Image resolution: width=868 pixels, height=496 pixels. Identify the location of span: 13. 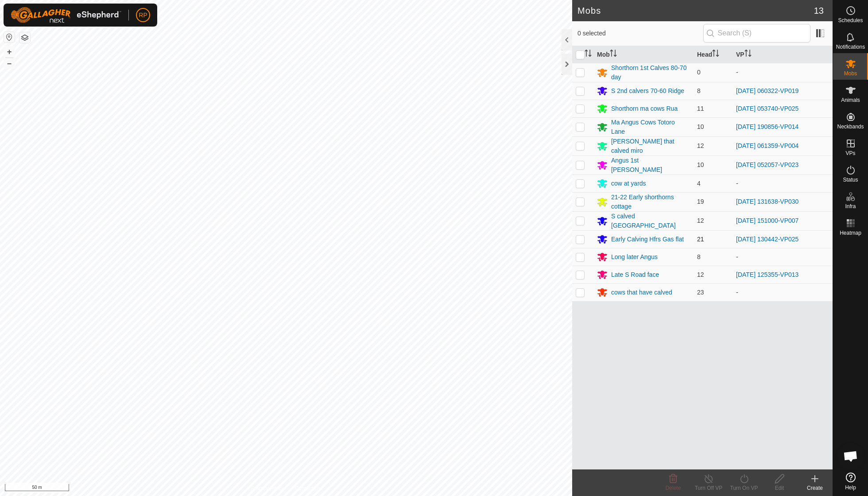
(819, 10).